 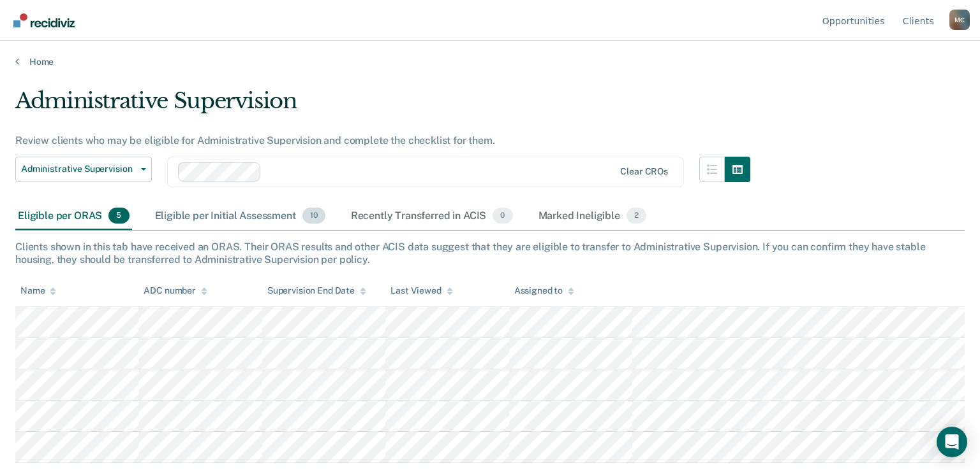 I want to click on div: Clear CROs, so click(x=644, y=172).